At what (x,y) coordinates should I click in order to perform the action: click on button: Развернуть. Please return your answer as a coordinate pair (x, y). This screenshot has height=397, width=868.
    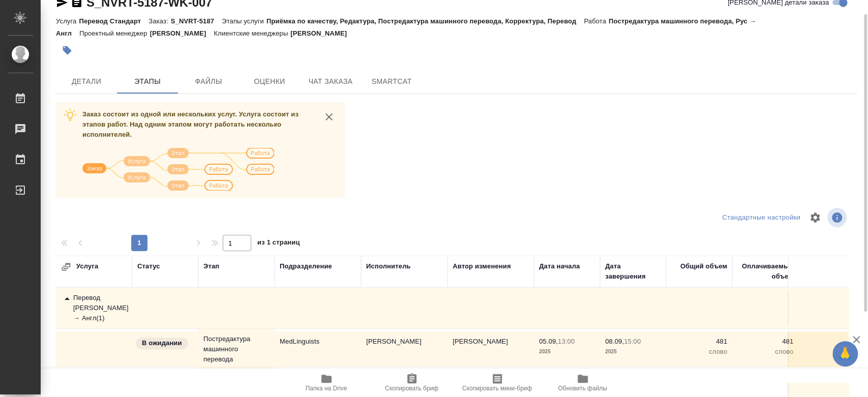
    Looking at the image, I should click on (66, 267).